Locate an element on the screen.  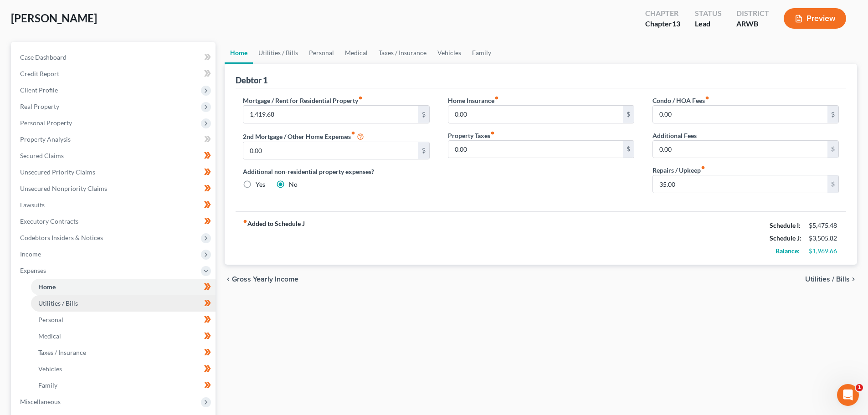
button: chevron_left Gross Yearly Income is located at coordinates (261, 279).